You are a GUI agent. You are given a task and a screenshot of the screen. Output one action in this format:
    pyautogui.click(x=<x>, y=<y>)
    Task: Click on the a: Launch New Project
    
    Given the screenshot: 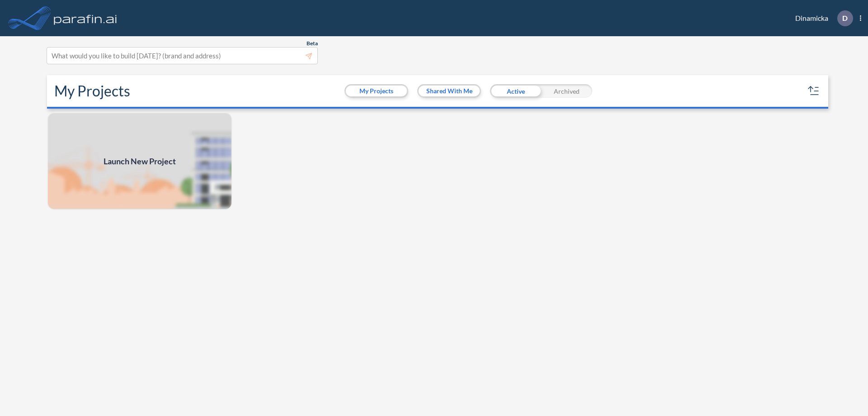 What is the action you would take?
    pyautogui.click(x=140, y=161)
    